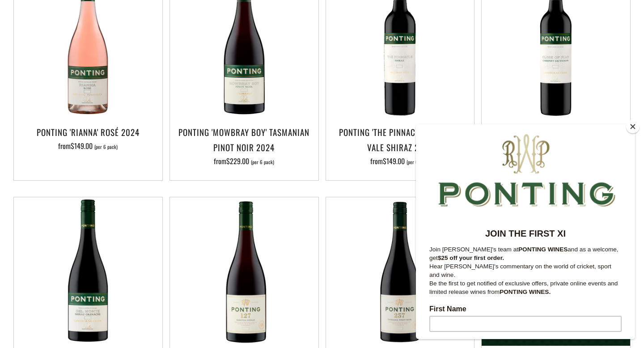  Describe the element at coordinates (244, 140) in the screenshot. I see `h3: Ponting 'Mowbray Boy' Tasmanian Pinot Noir 2024` at that location.